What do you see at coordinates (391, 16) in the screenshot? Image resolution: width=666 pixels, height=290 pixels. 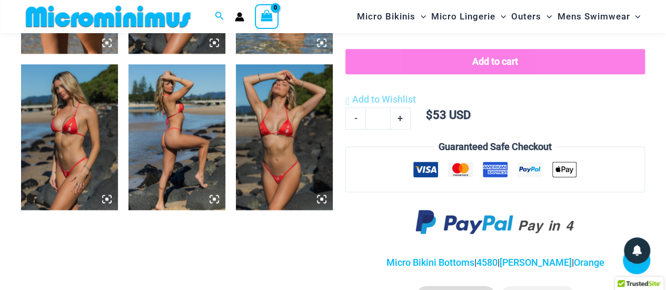 I see `a: Micro BikinisMenu ToggleMenu Toggle` at bounding box center [391, 16].